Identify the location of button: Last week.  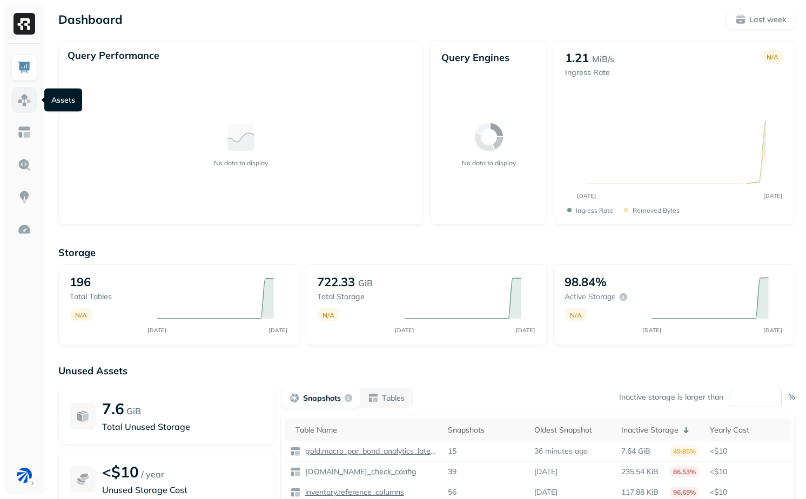
(760, 19).